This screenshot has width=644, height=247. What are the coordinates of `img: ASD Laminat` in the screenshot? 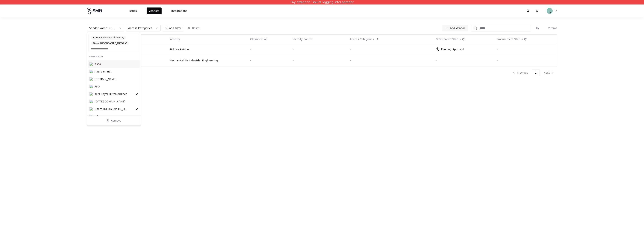 It's located at (91, 72).